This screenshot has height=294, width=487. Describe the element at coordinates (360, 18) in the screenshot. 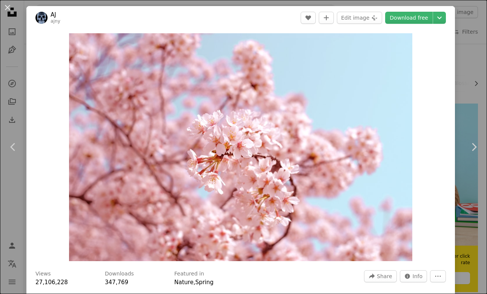

I see `button: Edit image` at that location.